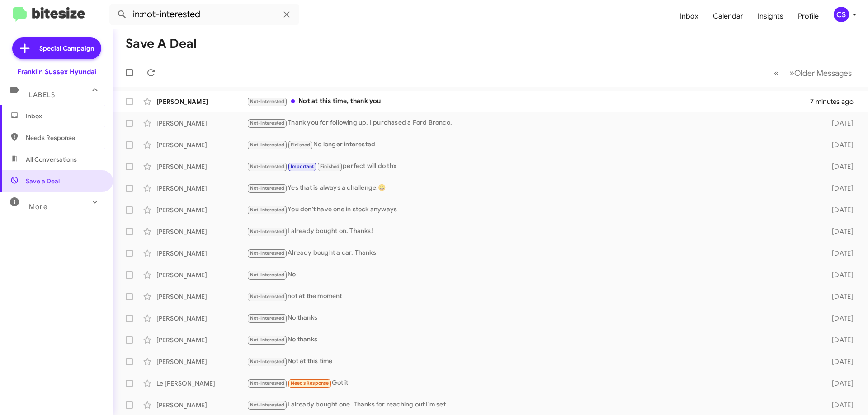 The image size is (868, 415). What do you see at coordinates (727, 16) in the screenshot?
I see `a: Calendar` at bounding box center [727, 16].